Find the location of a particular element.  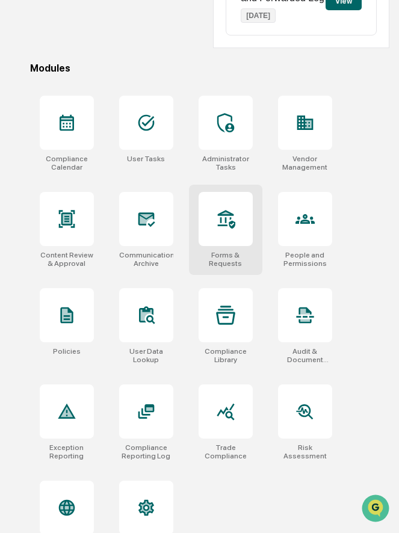

div: Content Review & Approval is located at coordinates (67, 259).